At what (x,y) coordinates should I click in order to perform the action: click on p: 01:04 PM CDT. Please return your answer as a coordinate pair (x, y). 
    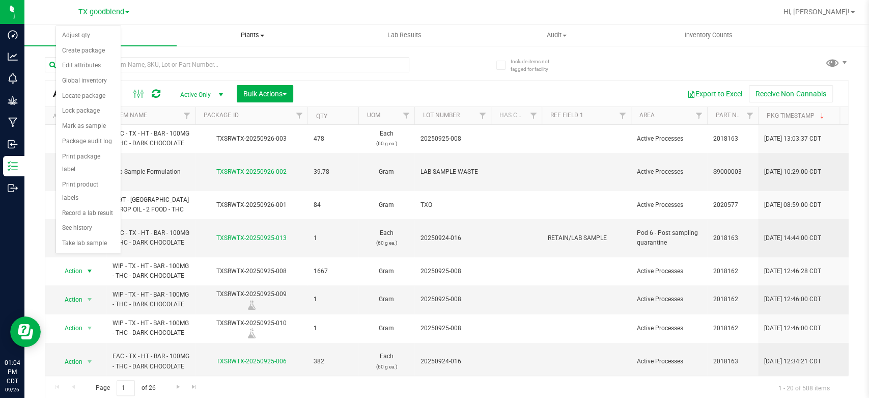
    Looking at the image, I should click on (12, 372).